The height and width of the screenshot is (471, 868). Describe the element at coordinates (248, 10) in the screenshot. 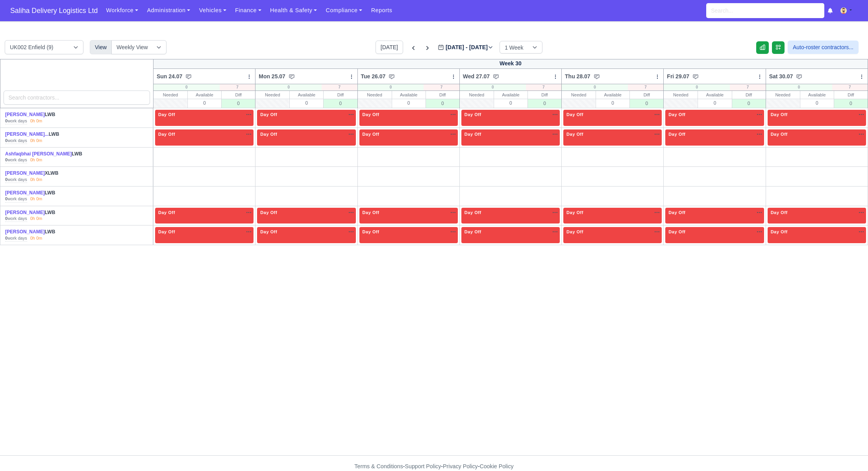

I see `a: Finance` at that location.